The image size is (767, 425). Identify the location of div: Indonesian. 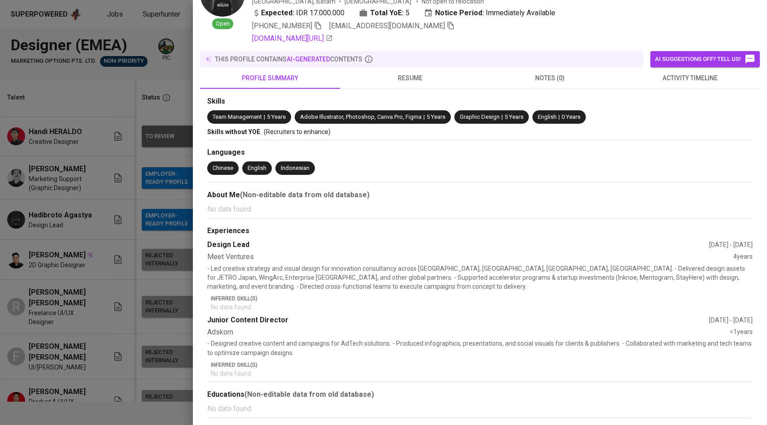
(295, 168).